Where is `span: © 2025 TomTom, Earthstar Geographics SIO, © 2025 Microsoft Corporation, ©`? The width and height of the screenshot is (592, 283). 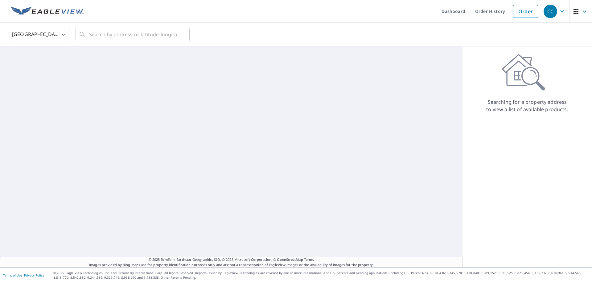 span: © 2025 TomTom, Earthstar Geographics SIO, © 2025 Microsoft Corporation, © is located at coordinates (231, 260).